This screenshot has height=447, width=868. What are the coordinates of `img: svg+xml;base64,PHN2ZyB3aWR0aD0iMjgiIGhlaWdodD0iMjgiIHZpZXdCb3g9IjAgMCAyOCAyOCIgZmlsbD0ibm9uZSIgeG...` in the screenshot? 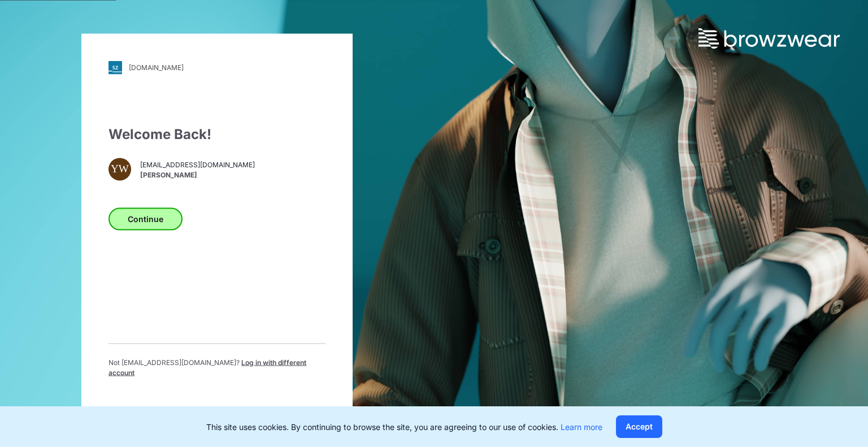 It's located at (115, 68).